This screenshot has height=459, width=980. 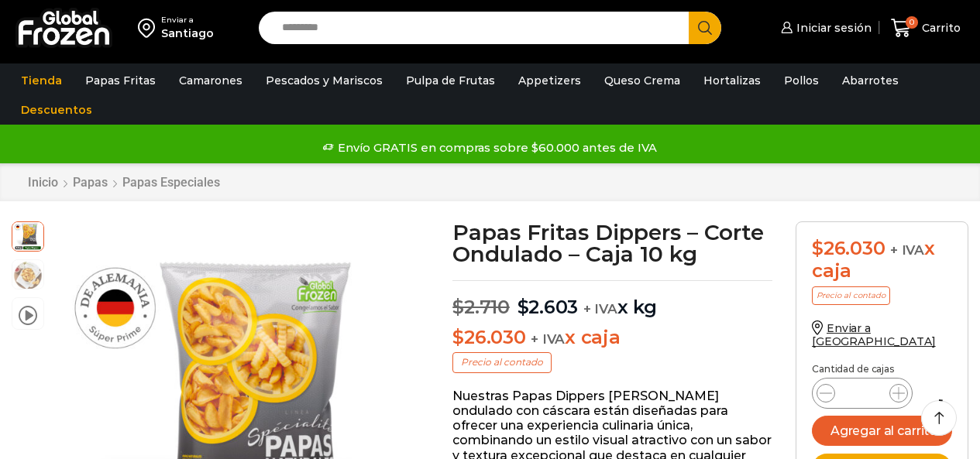 I want to click on a: Tienda, so click(x=41, y=81).